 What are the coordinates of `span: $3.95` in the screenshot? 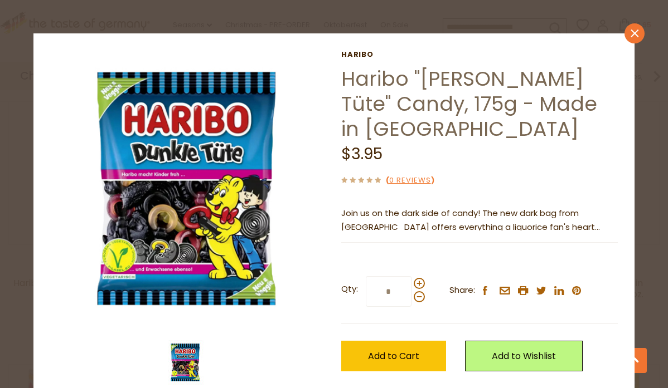 It's located at (362, 154).